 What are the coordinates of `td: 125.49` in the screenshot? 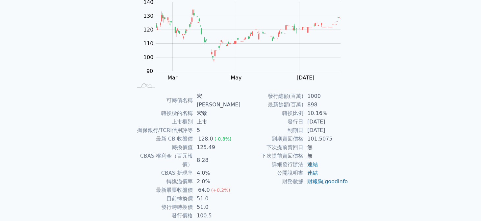 It's located at (216, 148).